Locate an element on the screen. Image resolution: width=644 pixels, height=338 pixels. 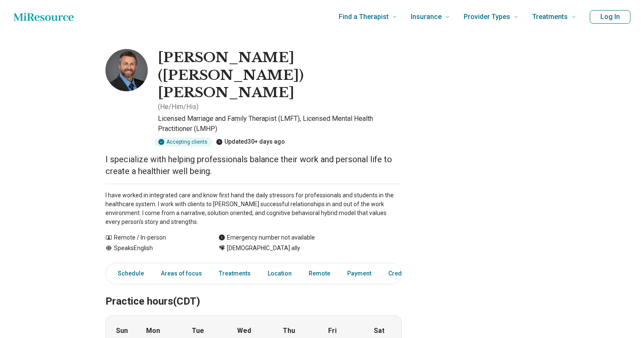
a: Location is located at coordinates (280, 274).